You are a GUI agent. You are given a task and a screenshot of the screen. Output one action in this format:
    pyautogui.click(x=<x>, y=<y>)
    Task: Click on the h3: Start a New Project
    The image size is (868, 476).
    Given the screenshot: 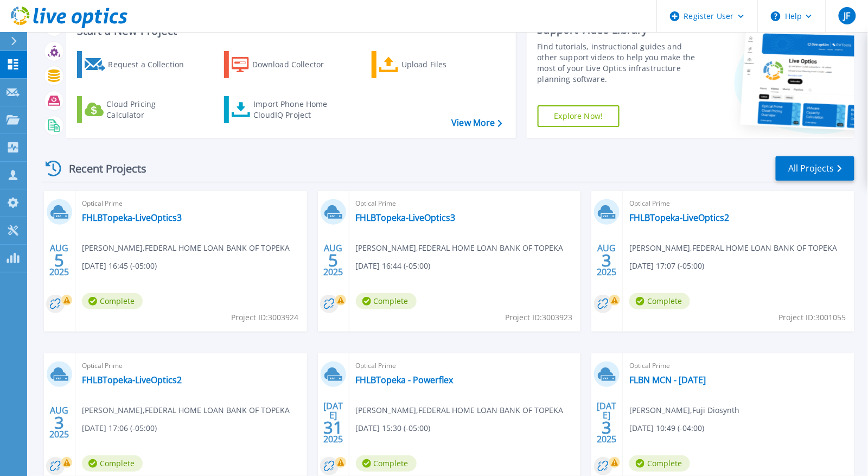 What is the action you would take?
    pyautogui.click(x=289, y=31)
    